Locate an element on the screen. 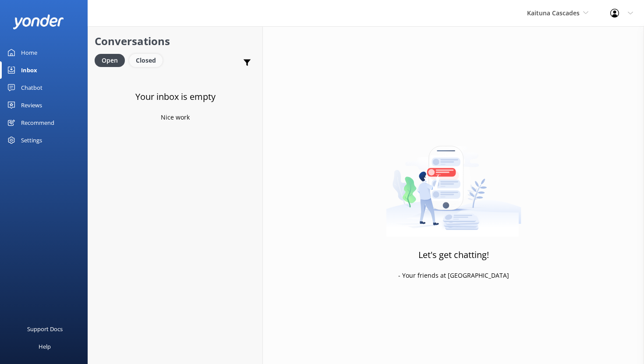 The width and height of the screenshot is (644, 364). a: Open is located at coordinates (112, 60).